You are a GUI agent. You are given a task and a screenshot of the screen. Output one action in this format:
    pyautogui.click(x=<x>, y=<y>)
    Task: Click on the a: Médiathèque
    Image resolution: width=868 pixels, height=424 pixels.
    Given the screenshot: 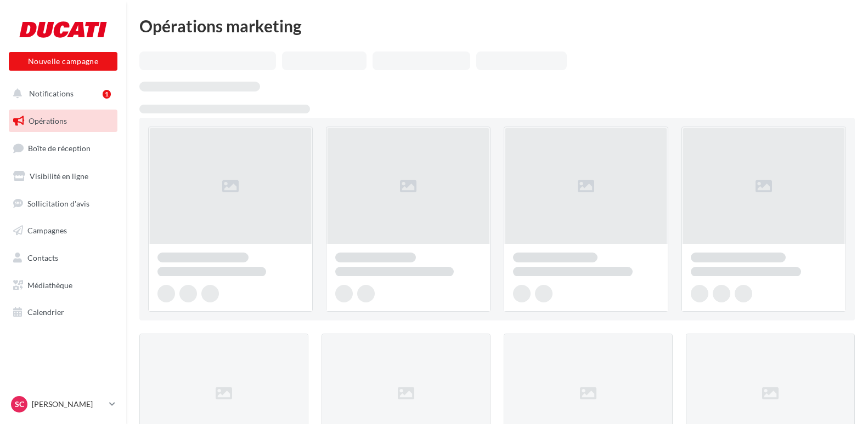 What is the action you would take?
    pyautogui.click(x=63, y=285)
    